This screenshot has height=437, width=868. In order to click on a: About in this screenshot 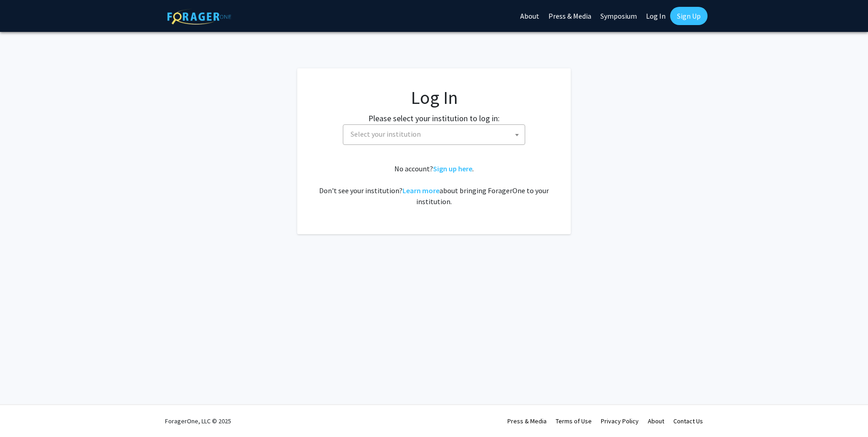, I will do `click(656, 421)`.